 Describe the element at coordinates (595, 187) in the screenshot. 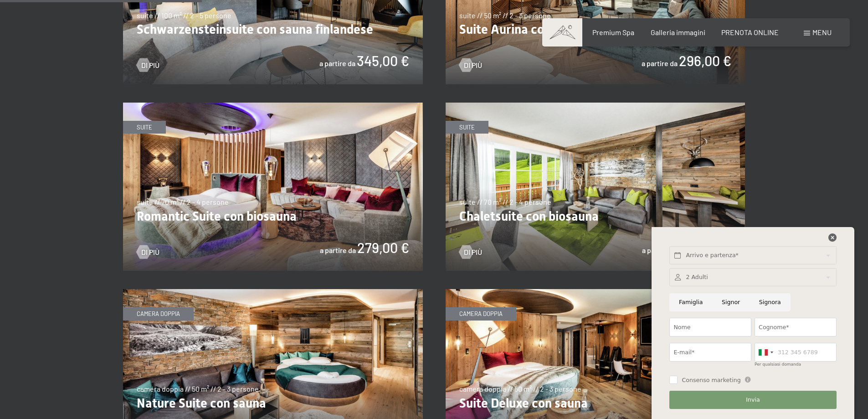

I see `img: Chaletsuite con biosauna` at that location.